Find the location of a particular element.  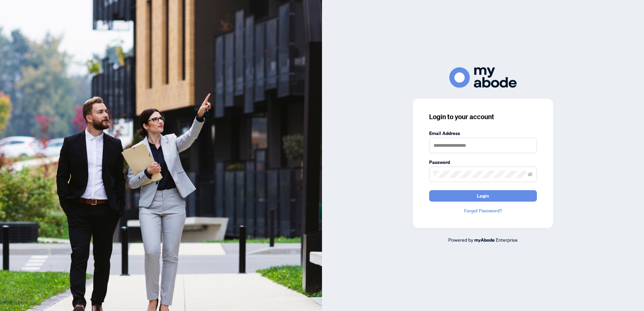

span: eye-invisible is located at coordinates (530, 174).